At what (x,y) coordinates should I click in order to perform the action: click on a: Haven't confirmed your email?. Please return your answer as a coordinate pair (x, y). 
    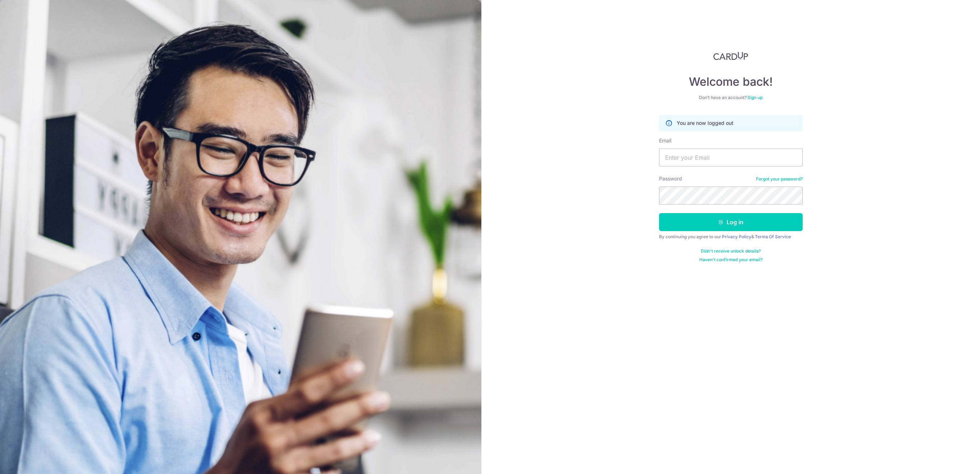
    Looking at the image, I should click on (731, 260).